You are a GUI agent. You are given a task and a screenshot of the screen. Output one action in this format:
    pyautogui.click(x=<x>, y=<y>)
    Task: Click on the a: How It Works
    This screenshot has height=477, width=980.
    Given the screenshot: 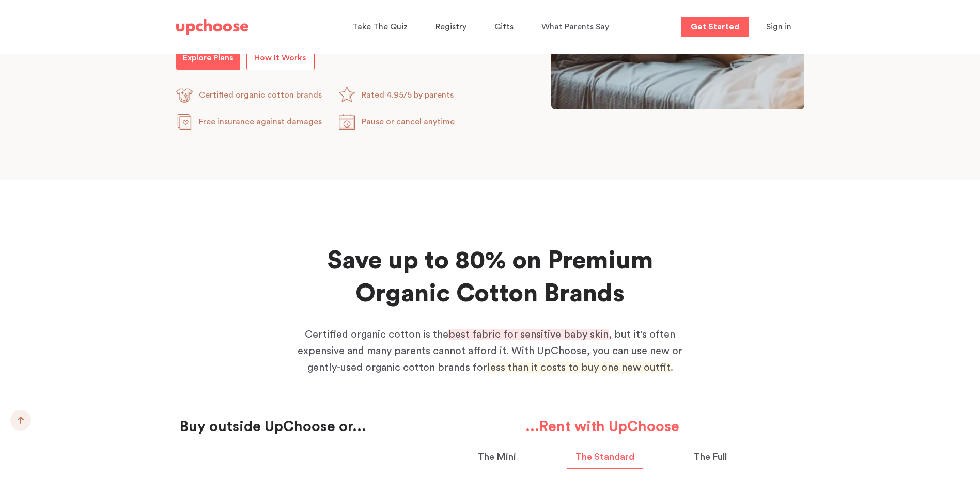 What is the action you would take?
    pyautogui.click(x=281, y=58)
    